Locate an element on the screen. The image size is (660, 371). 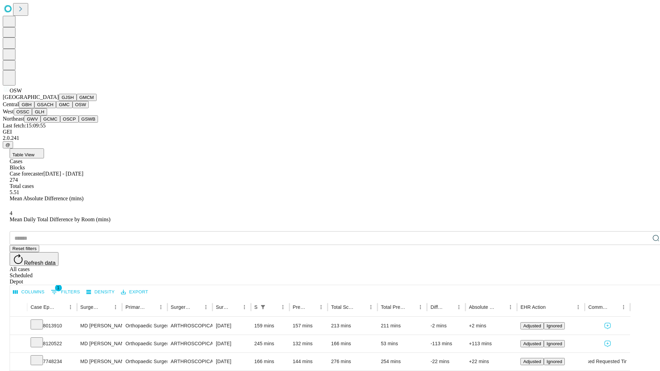
div: GEI is located at coordinates (330, 132).